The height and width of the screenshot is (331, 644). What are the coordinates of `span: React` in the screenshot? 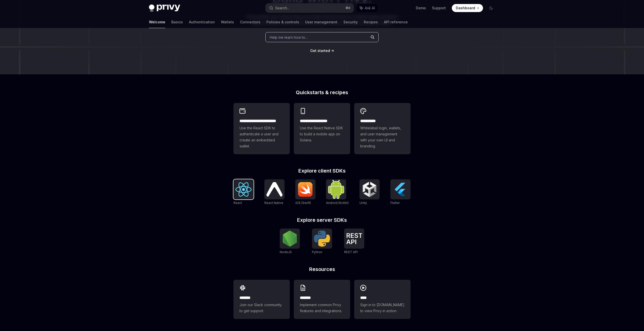 It's located at (238, 203).